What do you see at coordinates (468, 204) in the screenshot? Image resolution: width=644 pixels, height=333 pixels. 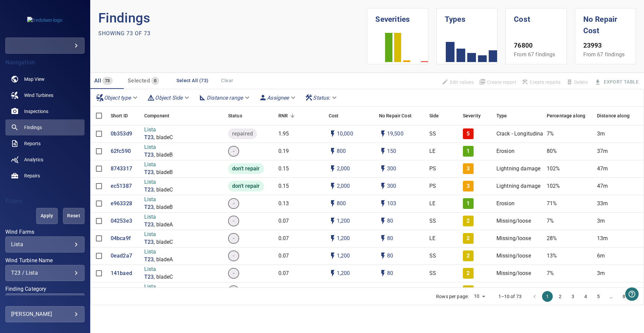 I see `p: 1` at bounding box center [468, 204].